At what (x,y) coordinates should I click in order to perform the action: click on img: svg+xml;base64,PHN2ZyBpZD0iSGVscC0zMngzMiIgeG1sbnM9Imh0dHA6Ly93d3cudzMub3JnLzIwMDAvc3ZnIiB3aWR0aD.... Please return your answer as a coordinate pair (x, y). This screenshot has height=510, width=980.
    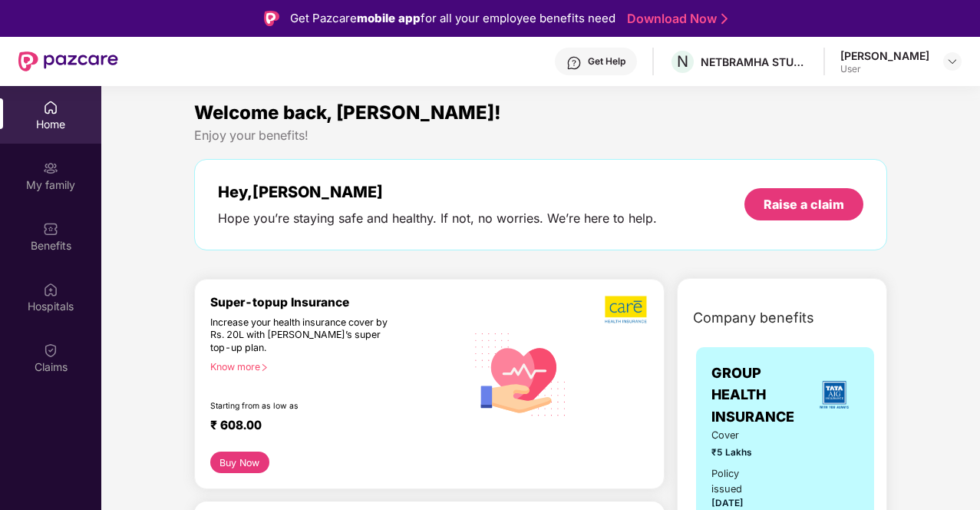
    Looking at the image, I should click on (574, 63).